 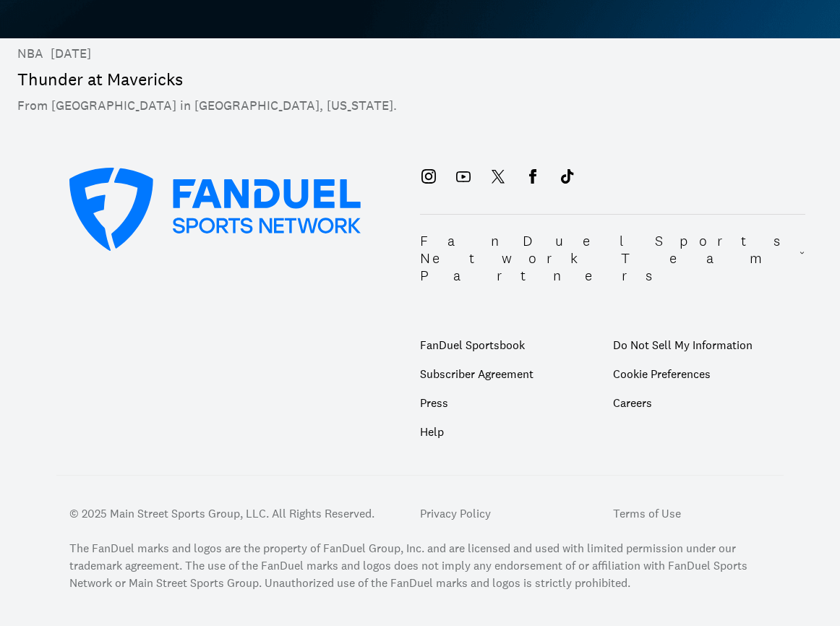 I want to click on a: Careers, so click(x=692, y=403).